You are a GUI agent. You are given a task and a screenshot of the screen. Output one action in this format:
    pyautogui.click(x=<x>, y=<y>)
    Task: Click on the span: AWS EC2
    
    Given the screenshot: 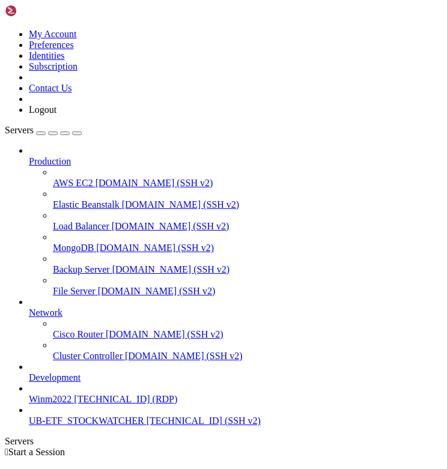 What is the action you would take?
    pyautogui.click(x=73, y=183)
    